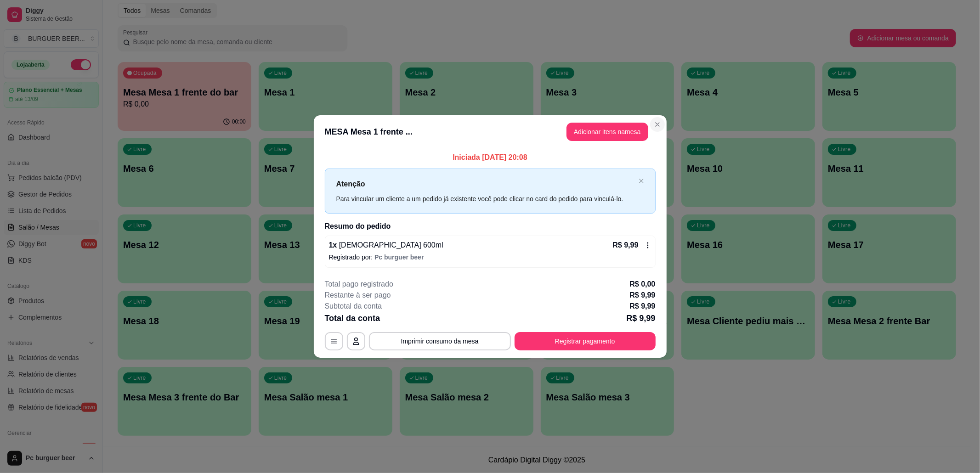  I want to click on p: Total da conta, so click(353, 318).